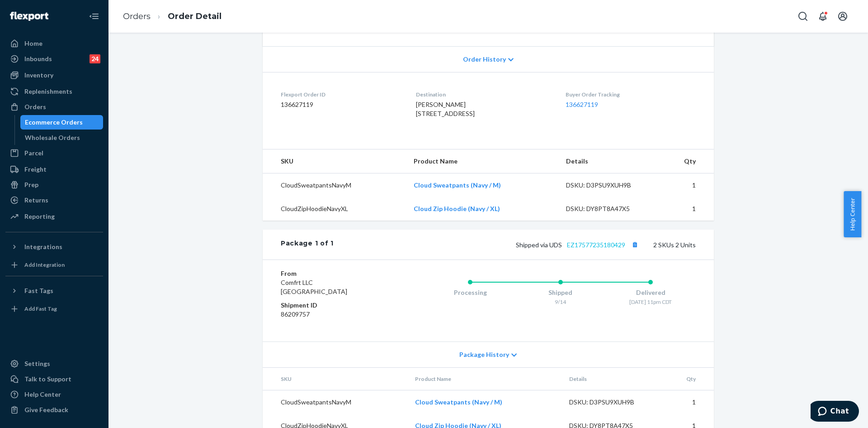  I want to click on a: Replenishments, so click(54, 91).